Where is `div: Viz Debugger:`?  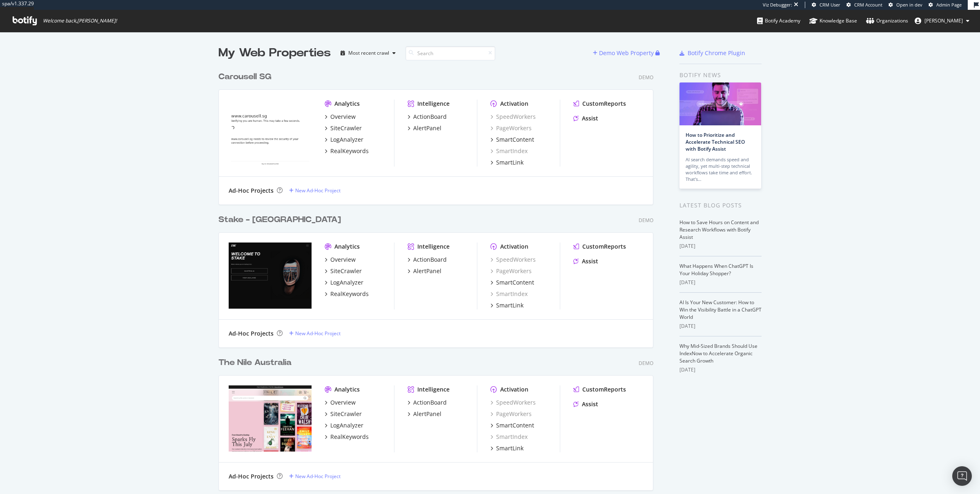
div: Viz Debugger: is located at coordinates (778, 5).